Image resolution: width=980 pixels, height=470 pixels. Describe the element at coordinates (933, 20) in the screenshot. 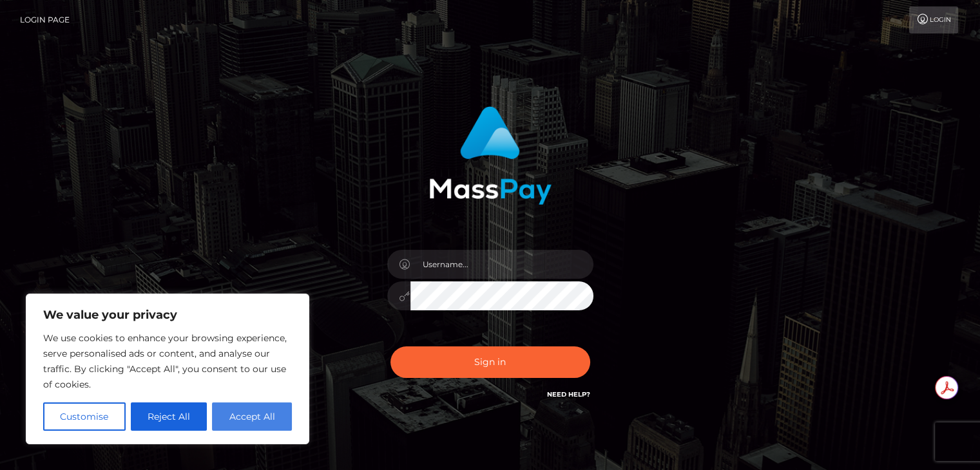

I see `a: Login` at that location.